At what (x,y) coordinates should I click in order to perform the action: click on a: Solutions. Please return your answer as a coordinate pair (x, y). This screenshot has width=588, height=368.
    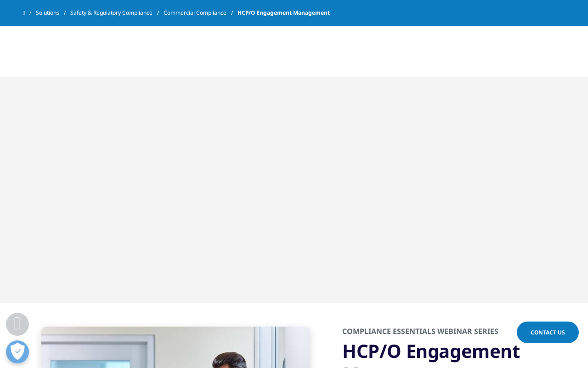
    Looking at the image, I should click on (53, 13).